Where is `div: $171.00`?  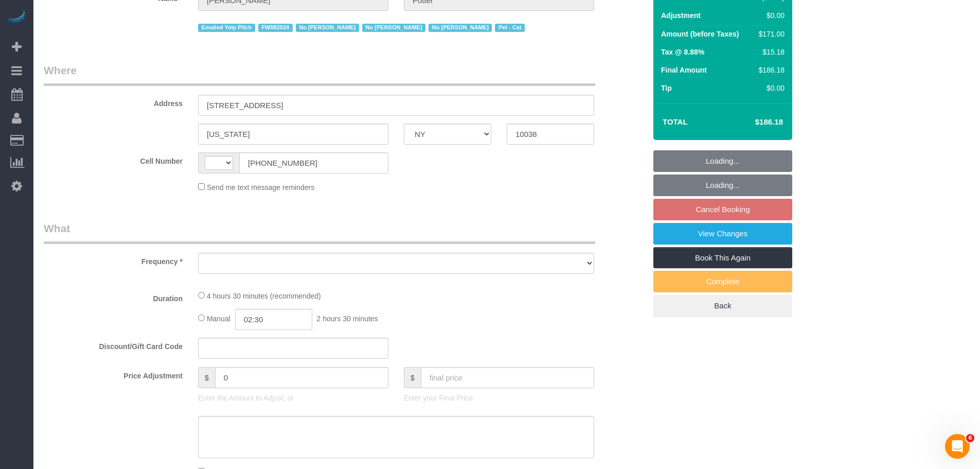 div: $171.00 is located at coordinates (770, 34).